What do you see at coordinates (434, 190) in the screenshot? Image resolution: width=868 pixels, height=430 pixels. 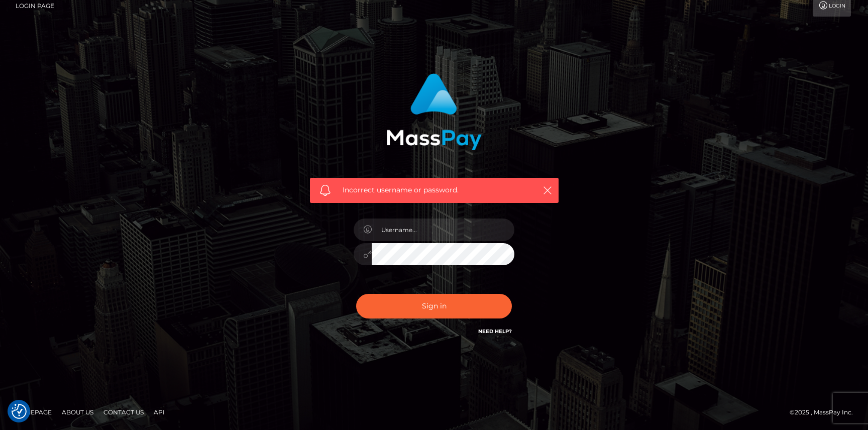 I see `span: Incorrect username or password.` at bounding box center [434, 190].